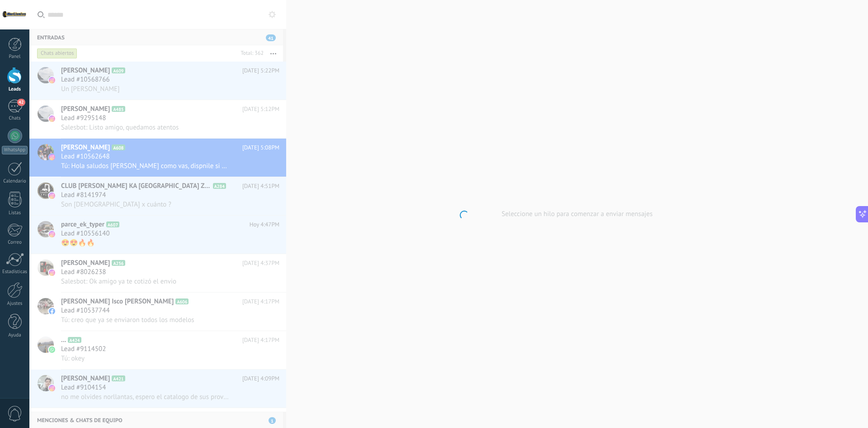  Describe the element at coordinates (15, 303) in the screenshot. I see `div: Ajustes` at that location.